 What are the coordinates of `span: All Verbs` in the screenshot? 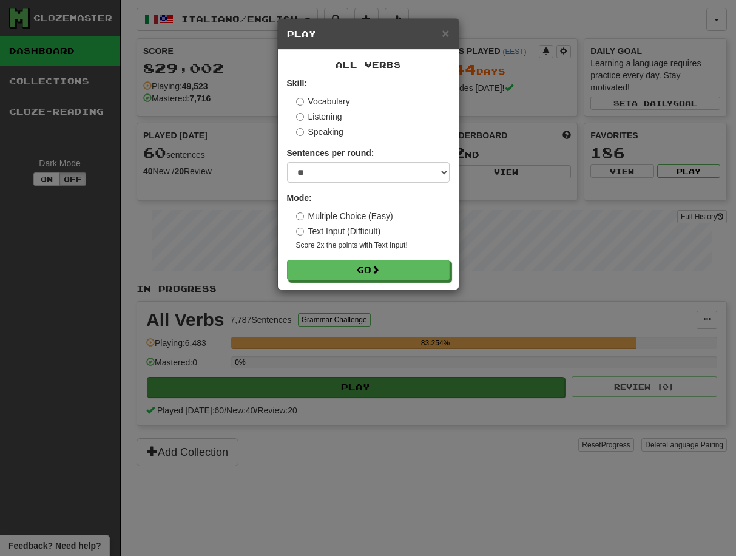 It's located at (368, 64).